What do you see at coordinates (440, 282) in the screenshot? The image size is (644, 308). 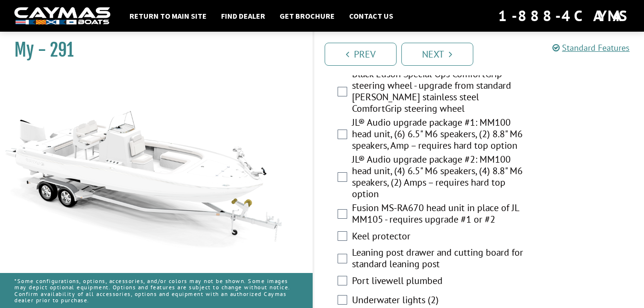 I see `label: Port livewell plumbed` at bounding box center [440, 282].